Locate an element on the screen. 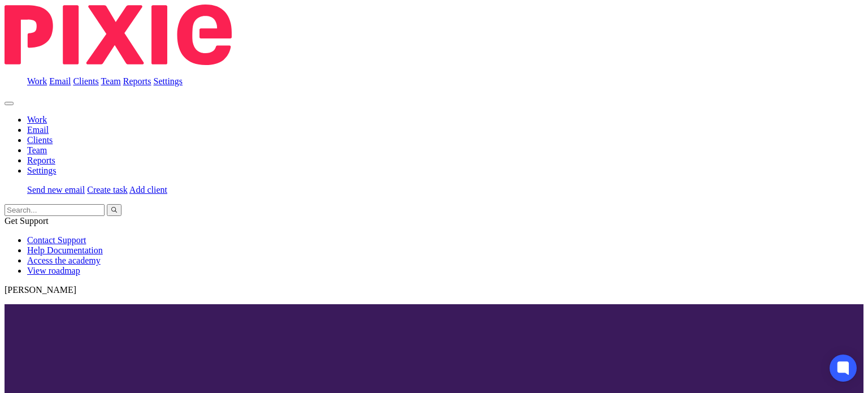 This screenshot has width=868, height=393. span: Access the academy is located at coordinates (64, 260).